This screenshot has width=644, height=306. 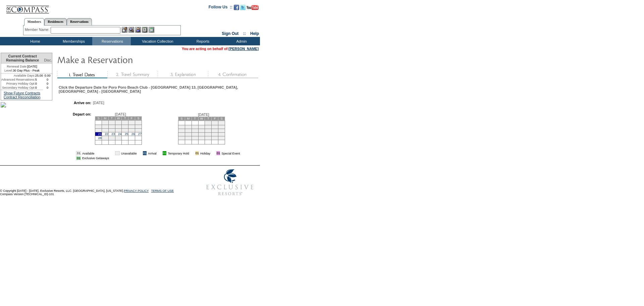 I want to click on img: step3_state1.gif, so click(x=183, y=75).